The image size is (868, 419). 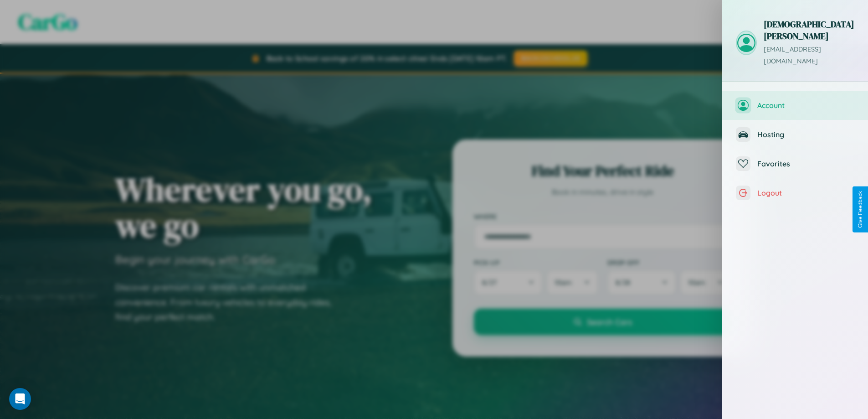 I want to click on span: Hosting, so click(x=806, y=135).